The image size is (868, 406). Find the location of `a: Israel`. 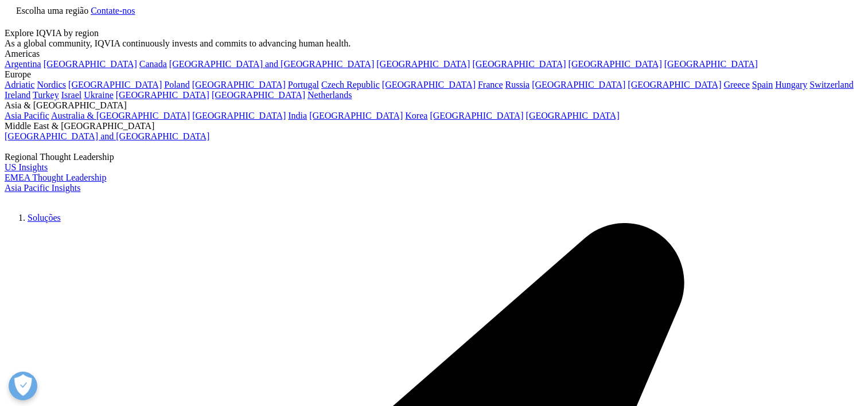

a: Israel is located at coordinates (72, 95).